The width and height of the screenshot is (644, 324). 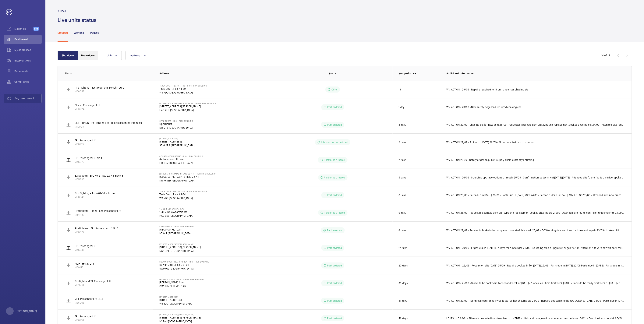 I want to click on p: Other, so click(x=335, y=89).